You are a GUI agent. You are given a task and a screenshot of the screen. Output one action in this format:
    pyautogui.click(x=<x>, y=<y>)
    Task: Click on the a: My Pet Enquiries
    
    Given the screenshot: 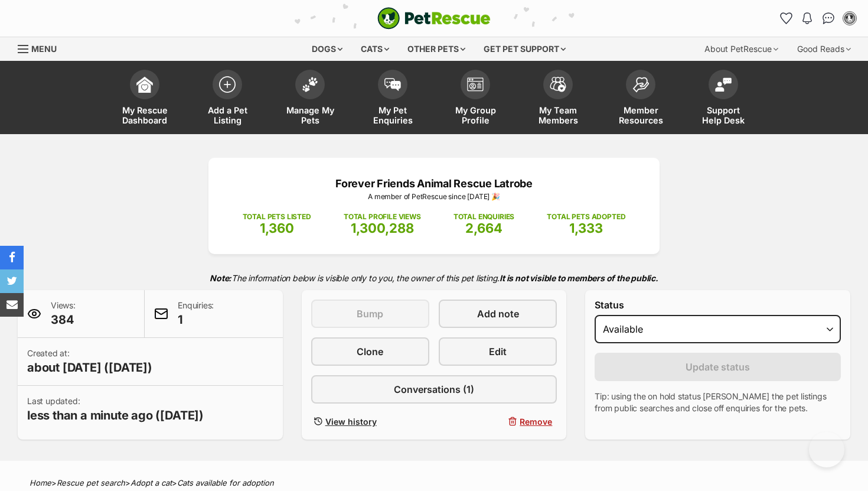 What is the action you would take?
    pyautogui.click(x=393, y=99)
    